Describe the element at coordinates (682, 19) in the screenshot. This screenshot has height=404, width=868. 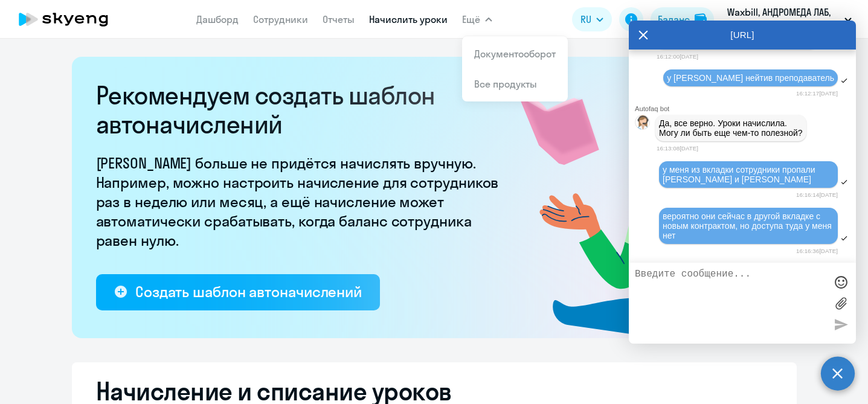
I see `a: Балансbalance` at that location.